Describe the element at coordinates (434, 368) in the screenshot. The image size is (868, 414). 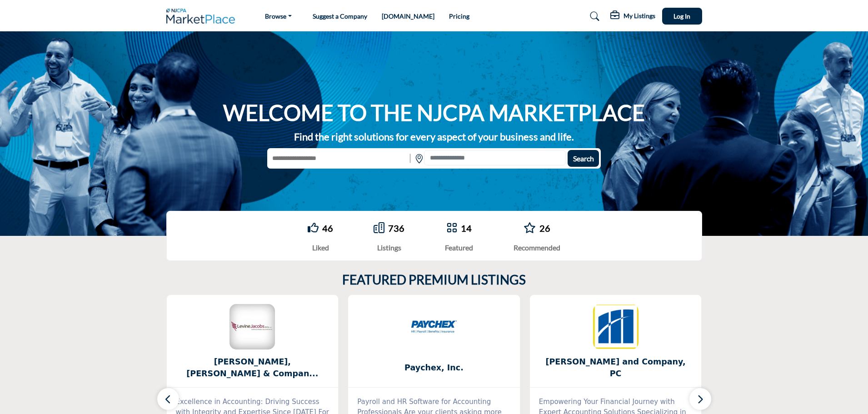
I see `a: Paychex, Inc.` at that location.